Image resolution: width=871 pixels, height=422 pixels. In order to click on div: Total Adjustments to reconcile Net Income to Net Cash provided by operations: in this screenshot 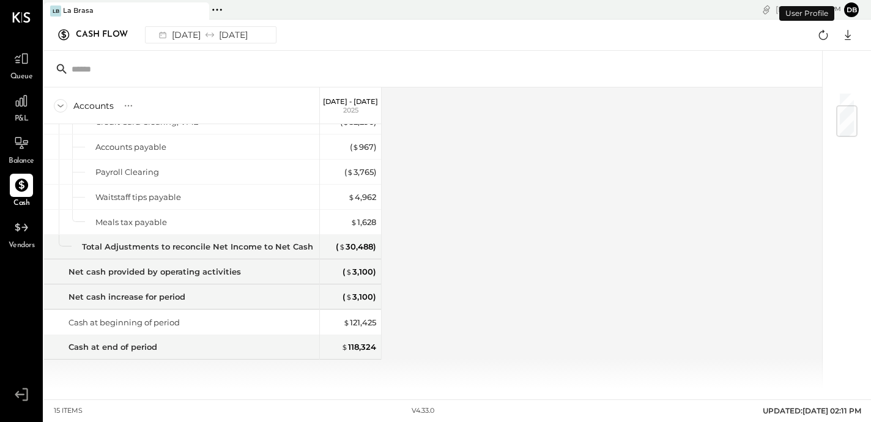, I will do `click(247, 247)`.